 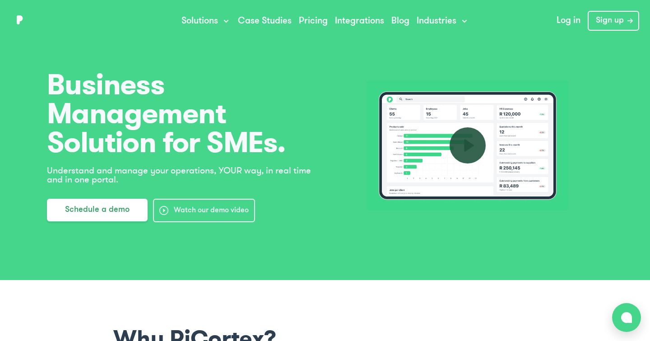 I want to click on button: Solutions, so click(x=206, y=21).